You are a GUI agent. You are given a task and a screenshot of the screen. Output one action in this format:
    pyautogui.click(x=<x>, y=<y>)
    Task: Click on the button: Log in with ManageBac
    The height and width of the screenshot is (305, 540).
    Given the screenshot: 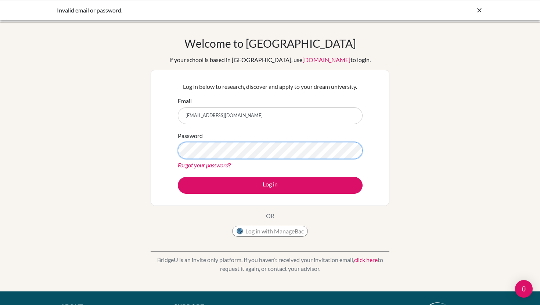 What is the action you would take?
    pyautogui.click(x=270, y=232)
    